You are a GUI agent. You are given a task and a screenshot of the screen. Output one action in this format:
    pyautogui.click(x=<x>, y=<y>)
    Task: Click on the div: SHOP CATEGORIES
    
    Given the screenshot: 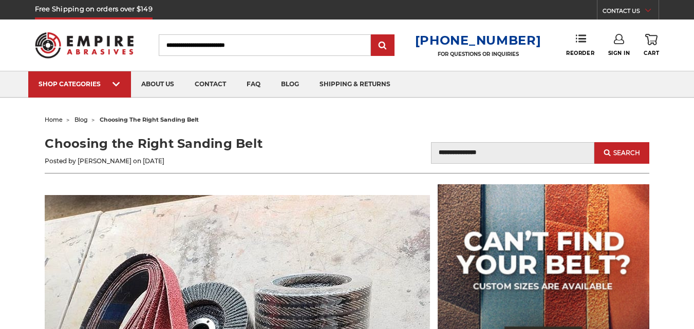 What is the action you would take?
    pyautogui.click(x=80, y=84)
    